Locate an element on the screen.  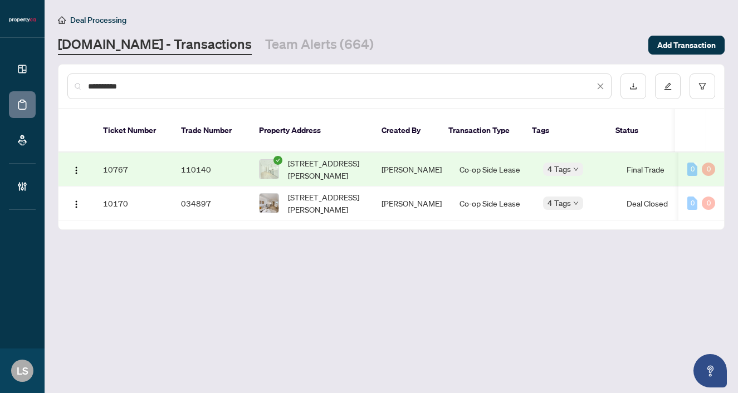
span: close is located at coordinates (601, 86).